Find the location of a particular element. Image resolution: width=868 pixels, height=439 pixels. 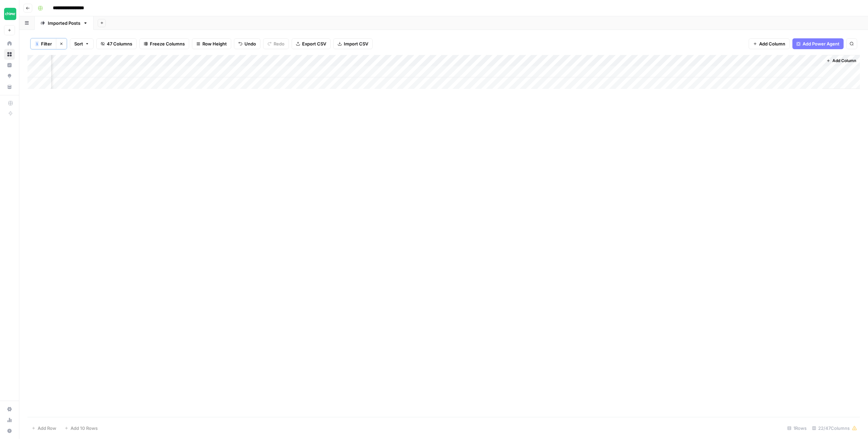

span: Add Row is located at coordinates (47, 428).